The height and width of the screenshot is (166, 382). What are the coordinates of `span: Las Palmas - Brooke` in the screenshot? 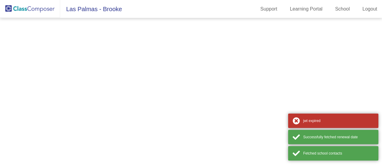 It's located at (91, 9).